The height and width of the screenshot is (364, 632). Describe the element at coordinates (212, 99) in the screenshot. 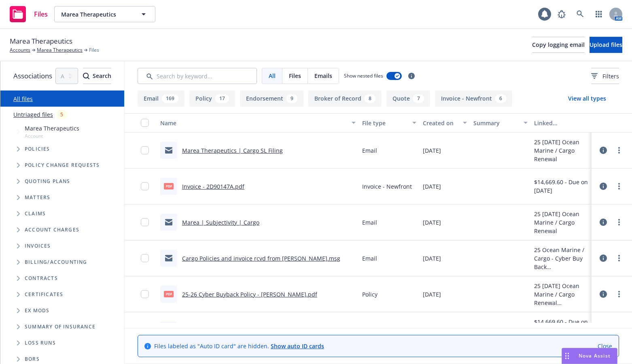

I see `button: Policy` at that location.